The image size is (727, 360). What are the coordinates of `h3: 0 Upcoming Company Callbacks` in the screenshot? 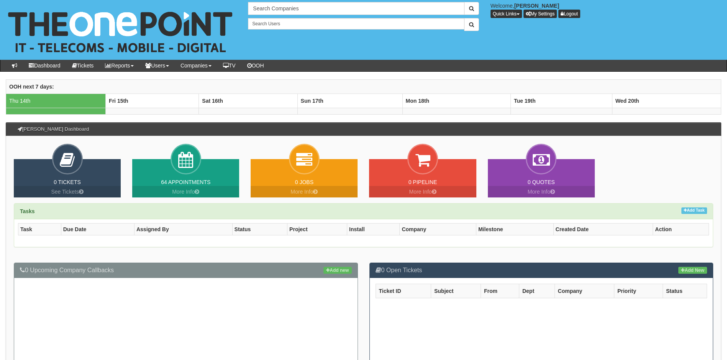 It's located at (186, 270).